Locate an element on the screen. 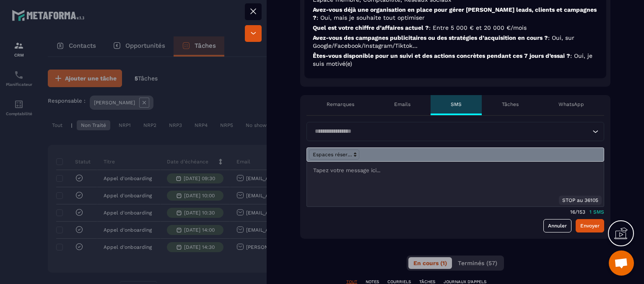  p: 153 is located at coordinates (581, 212).